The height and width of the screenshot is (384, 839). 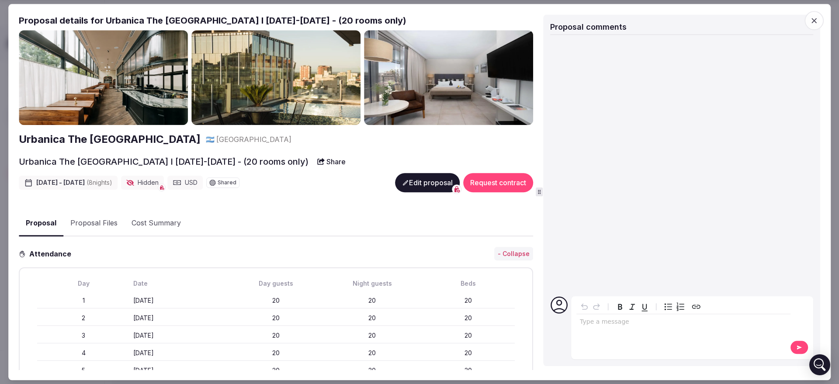 What do you see at coordinates (276, 78) in the screenshot?
I see `img: Gallery photo 2` at bounding box center [276, 78].